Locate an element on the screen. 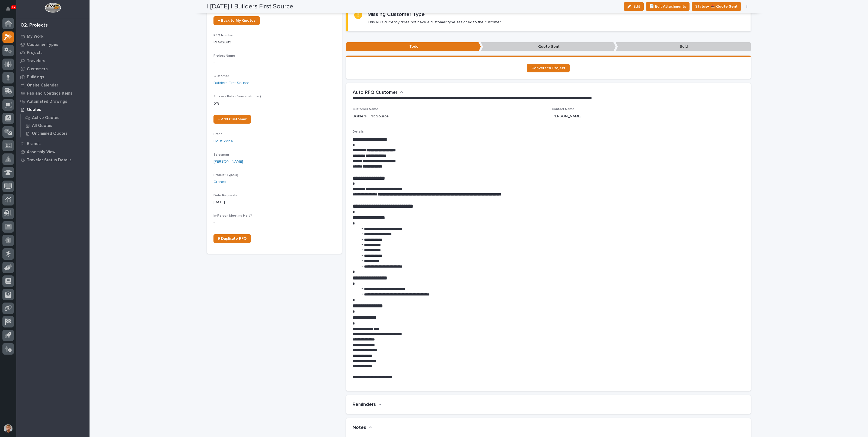 The image size is (868, 437). button: 📄 Edit Attachments is located at coordinates (667, 7).